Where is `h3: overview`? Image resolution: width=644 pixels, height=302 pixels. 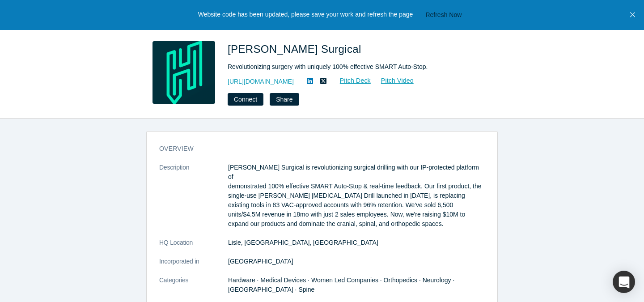
h3: overview is located at coordinates (315, 148).